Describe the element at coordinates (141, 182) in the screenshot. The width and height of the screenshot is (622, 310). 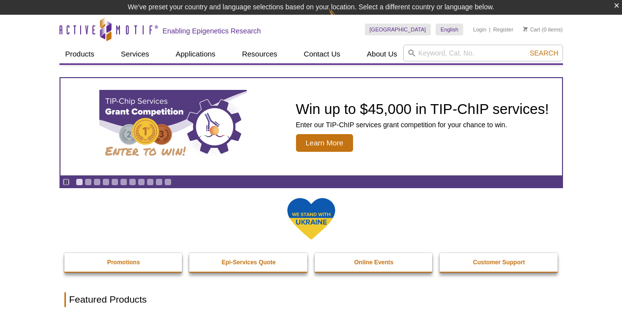
I see `a: Go to slide 8` at that location.